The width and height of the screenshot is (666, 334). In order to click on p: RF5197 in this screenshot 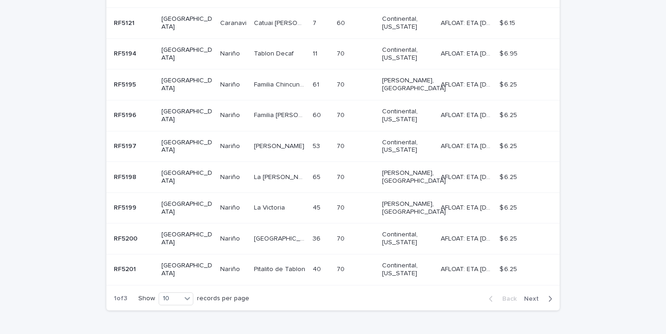, I will do `click(126, 145)`.